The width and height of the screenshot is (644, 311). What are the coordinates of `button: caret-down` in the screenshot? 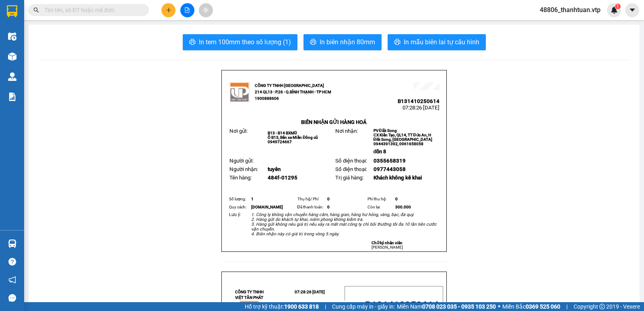 It's located at (632, 10).